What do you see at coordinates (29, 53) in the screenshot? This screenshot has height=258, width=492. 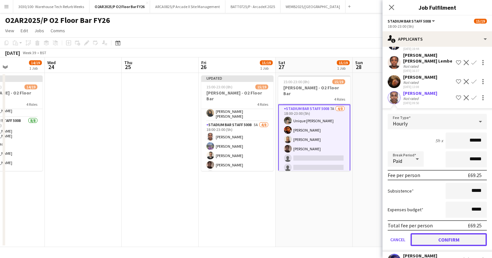 I see `span: Week 39` at bounding box center [29, 53].